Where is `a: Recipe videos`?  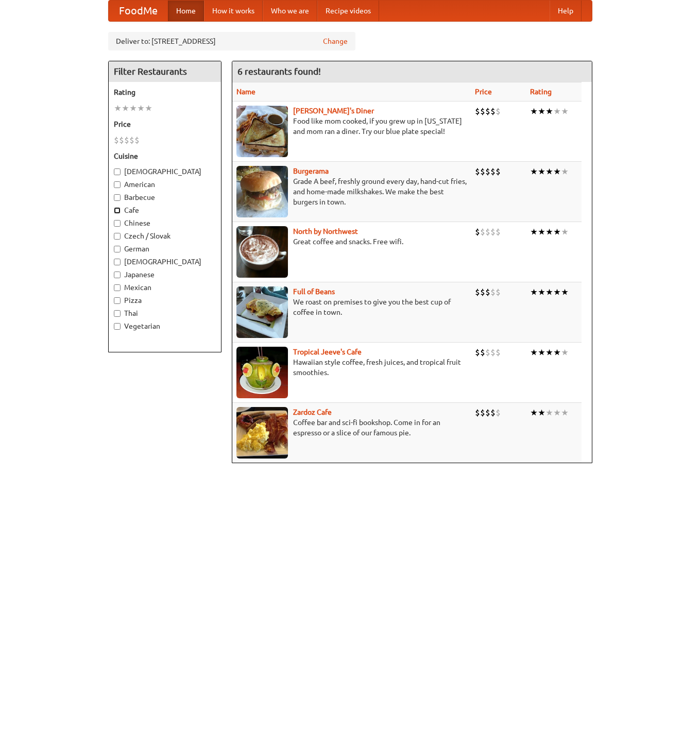
a: Recipe videos is located at coordinates (348, 11).